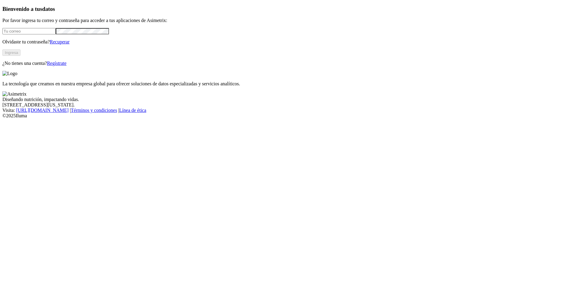  Describe the element at coordinates (29, 31) in the screenshot. I see `input: Tu correo` at that location.